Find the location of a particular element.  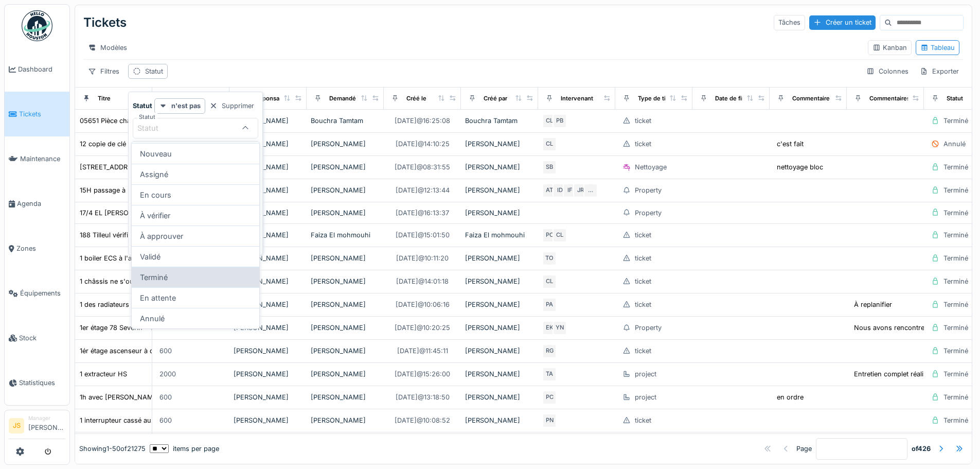

div: Supprimer is located at coordinates (232, 106).